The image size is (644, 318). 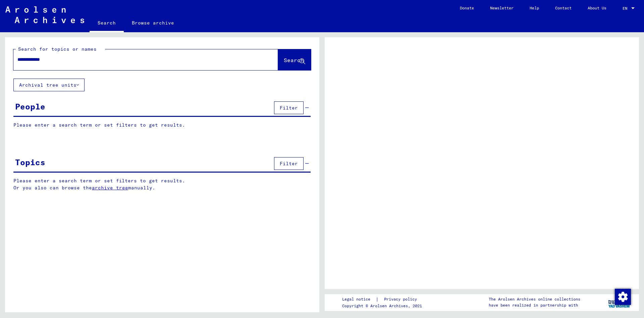 I want to click on mat-label: Search for topics or names, so click(x=58, y=49).